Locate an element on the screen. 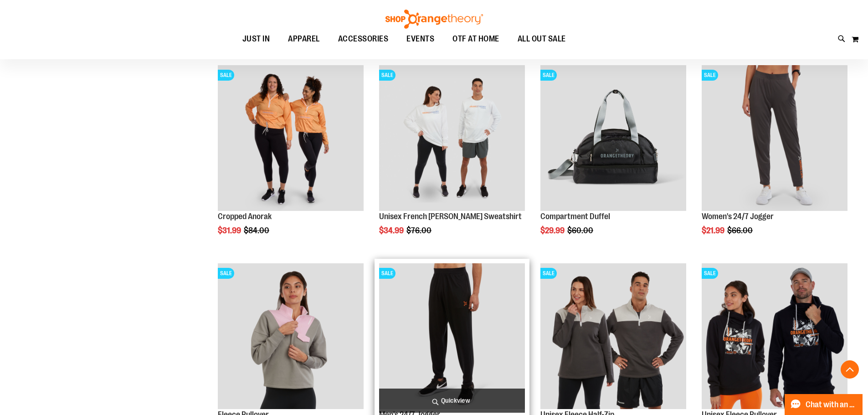 The width and height of the screenshot is (868, 415). button: Back To Top is located at coordinates (850, 369).